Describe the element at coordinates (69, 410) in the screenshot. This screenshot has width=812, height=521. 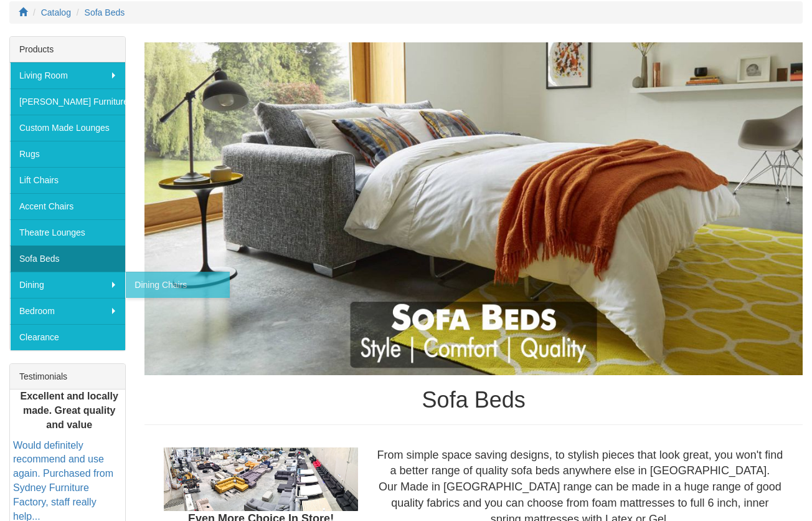
I see `b: Excellent and locally made. Great quality and value` at that location.